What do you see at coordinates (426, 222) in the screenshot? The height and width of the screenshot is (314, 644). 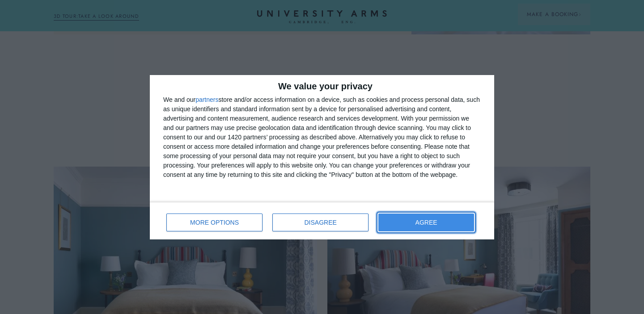 I see `span: AGREE` at bounding box center [426, 222].